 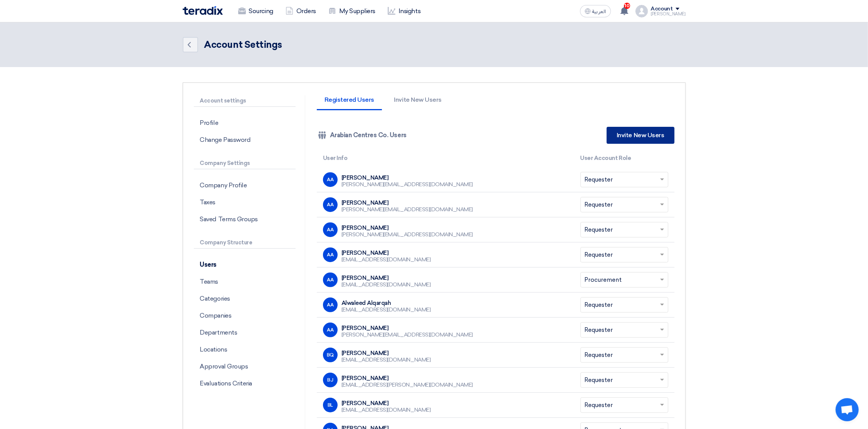 I want to click on p: Taxes, so click(x=245, y=203).